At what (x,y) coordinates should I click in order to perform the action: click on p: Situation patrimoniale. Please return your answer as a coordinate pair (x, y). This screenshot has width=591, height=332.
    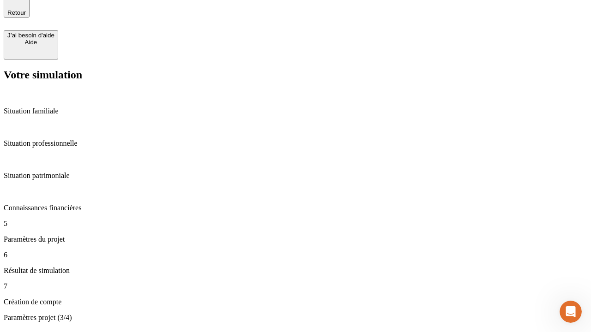
    Looking at the image, I should click on (295, 176).